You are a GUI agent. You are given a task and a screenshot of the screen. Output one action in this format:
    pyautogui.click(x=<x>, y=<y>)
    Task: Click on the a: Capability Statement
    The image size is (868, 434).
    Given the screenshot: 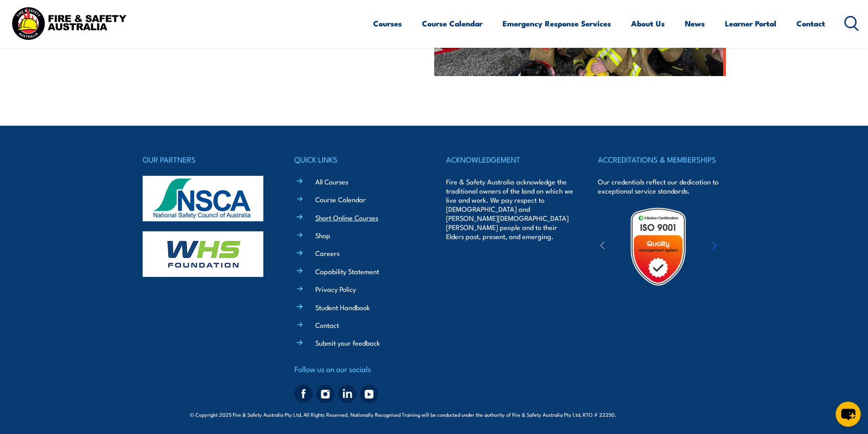 What is the action you would take?
    pyautogui.click(x=348, y=271)
    